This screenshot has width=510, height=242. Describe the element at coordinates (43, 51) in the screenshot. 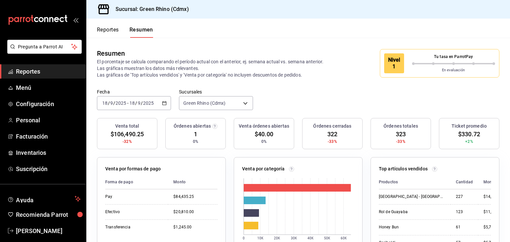

I see `a: Pregunta a Parrot AI` at that location.